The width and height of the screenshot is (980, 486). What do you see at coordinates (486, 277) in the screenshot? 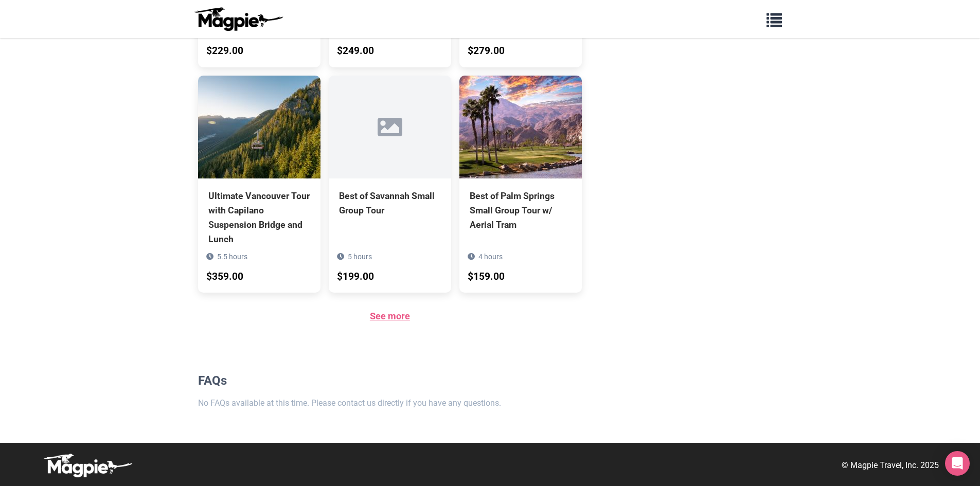
I see `div: $159.00` at bounding box center [486, 277].